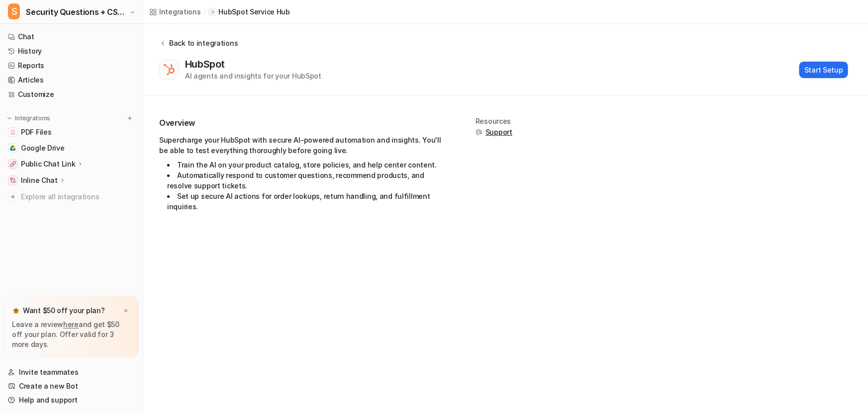  Describe the element at coordinates (77, 12) in the screenshot. I see `span: Security Questions + CSA for eesel` at that location.